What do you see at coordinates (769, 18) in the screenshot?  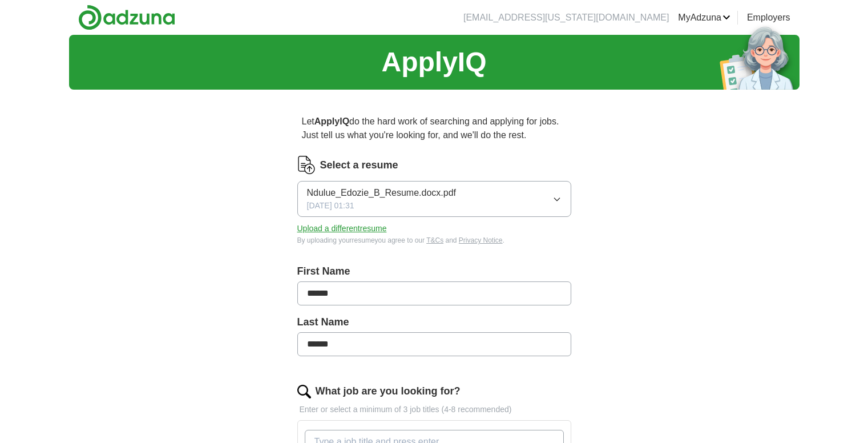 I see `a: Employers` at bounding box center [769, 18].